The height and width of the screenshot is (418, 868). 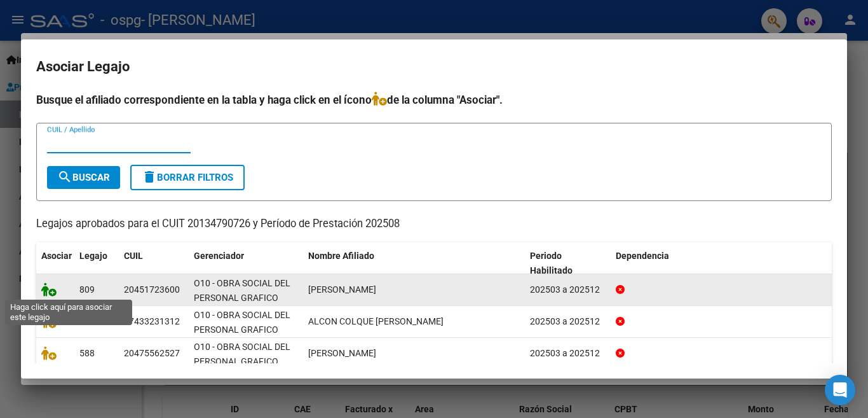 I want to click on div: 20451723600, so click(x=152, y=289).